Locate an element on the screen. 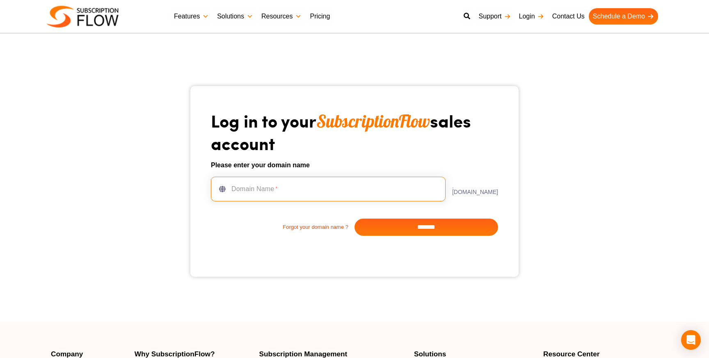  a: Features is located at coordinates (191, 16).